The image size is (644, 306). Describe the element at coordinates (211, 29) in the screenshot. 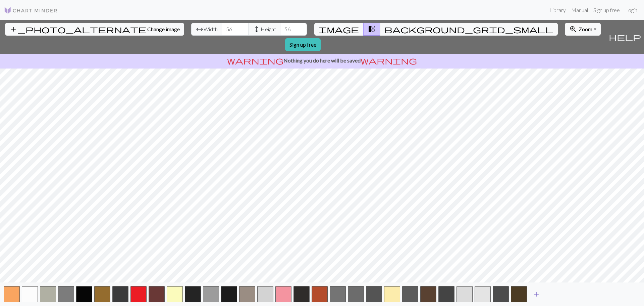

I see `span: Width` at that location.